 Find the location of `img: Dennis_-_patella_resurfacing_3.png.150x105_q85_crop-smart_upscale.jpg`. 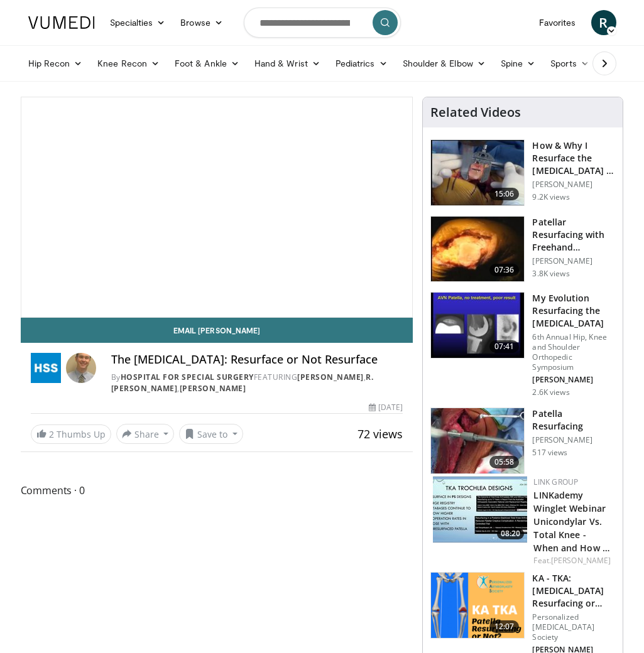

img: Dennis_-_patella_resurfacing_3.png.150x105_q85_crop-smart_upscale.jpg is located at coordinates (477, 172).